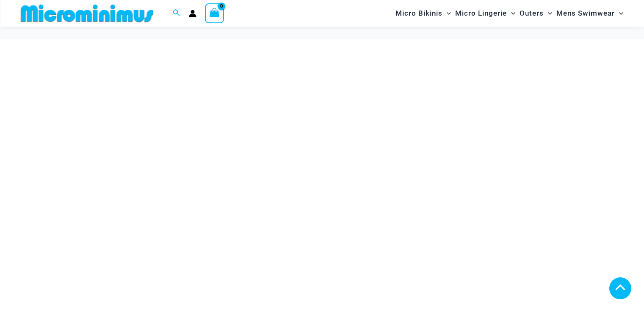 The height and width of the screenshot is (312, 644). I want to click on a: Search icon link, so click(177, 13).